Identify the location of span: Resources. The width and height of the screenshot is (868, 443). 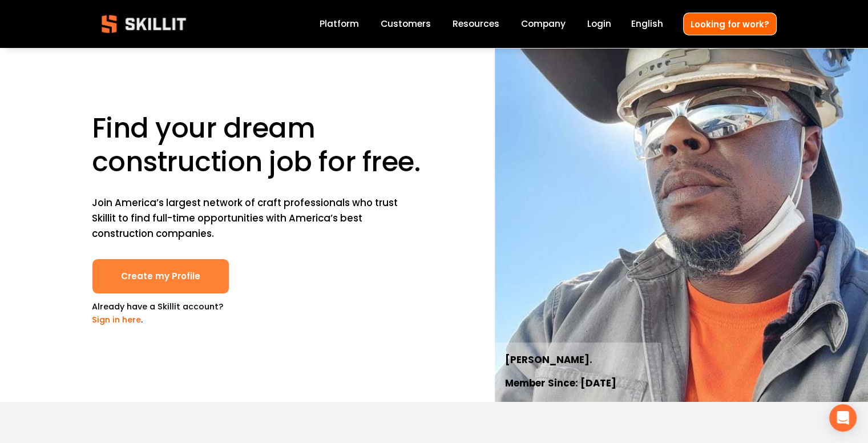
(476, 24).